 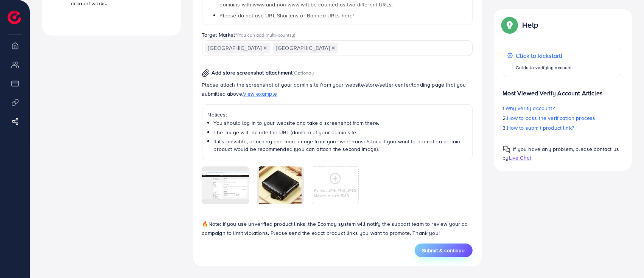 What do you see at coordinates (340, 145) in the screenshot?
I see `li: If it's possible, attaching one more image from your warehouse/stock if you want to promote a cer...` at bounding box center [340, 145].